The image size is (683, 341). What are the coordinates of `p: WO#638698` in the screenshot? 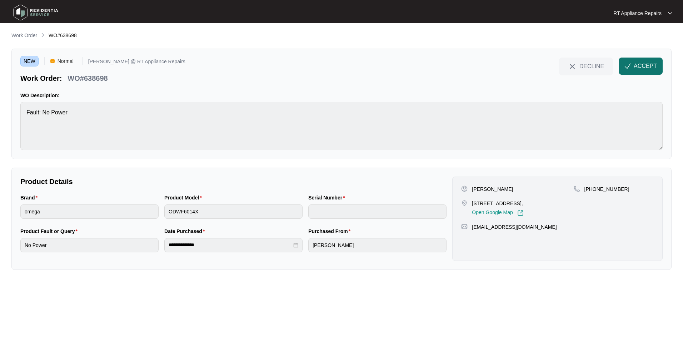 It's located at (88, 78).